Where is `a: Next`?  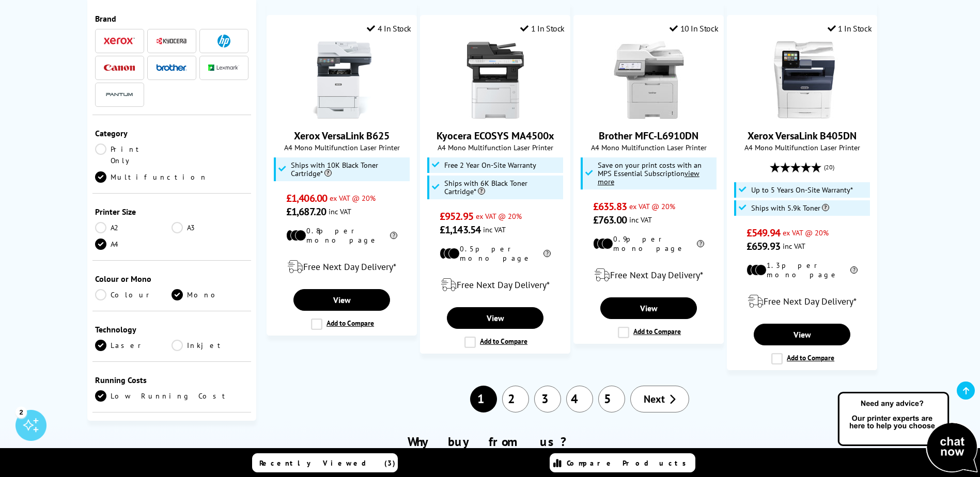 a: Next is located at coordinates (660, 399).